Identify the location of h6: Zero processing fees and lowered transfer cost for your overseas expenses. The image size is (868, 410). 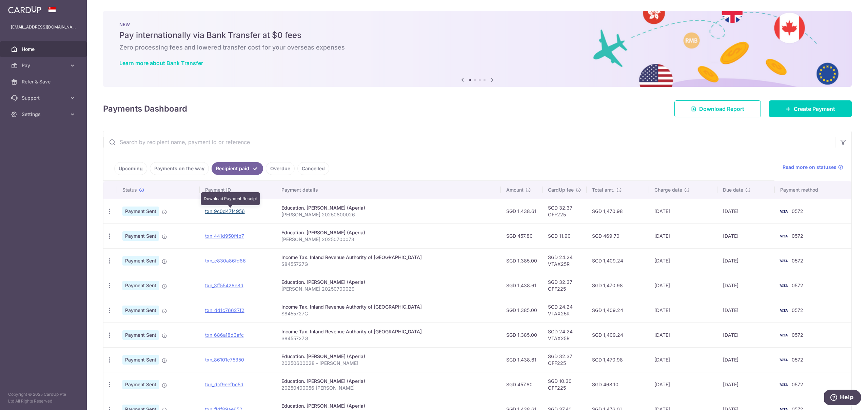
(477, 48).